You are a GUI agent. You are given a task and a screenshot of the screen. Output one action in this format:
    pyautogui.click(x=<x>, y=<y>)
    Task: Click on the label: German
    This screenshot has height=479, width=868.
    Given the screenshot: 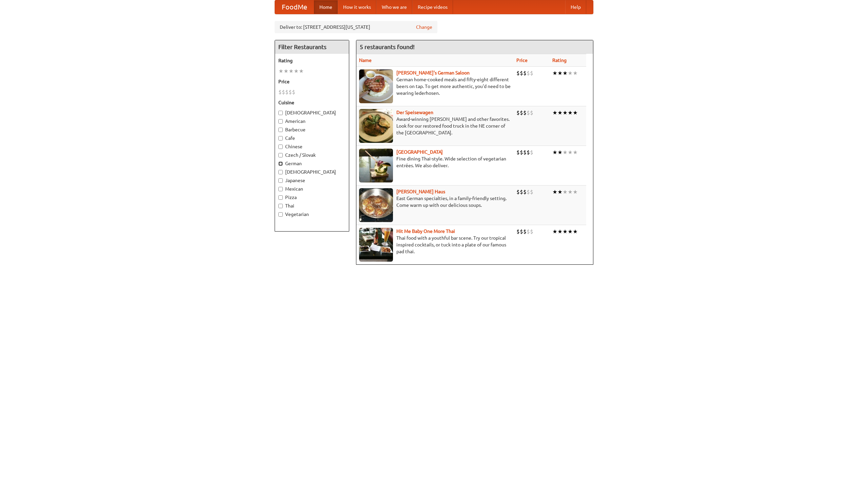 What is the action you would take?
    pyautogui.click(x=312, y=163)
    